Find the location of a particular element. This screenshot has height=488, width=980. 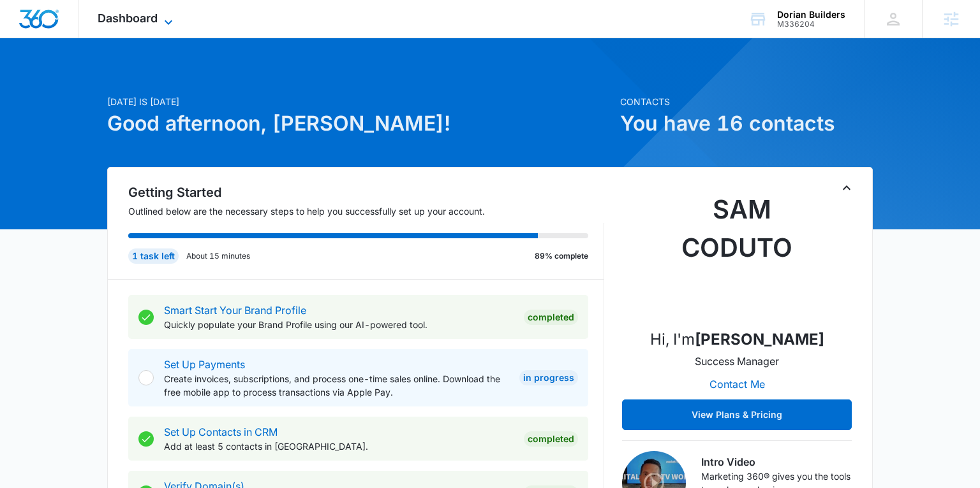

h1: You have 16 contacts is located at coordinates (746, 124).